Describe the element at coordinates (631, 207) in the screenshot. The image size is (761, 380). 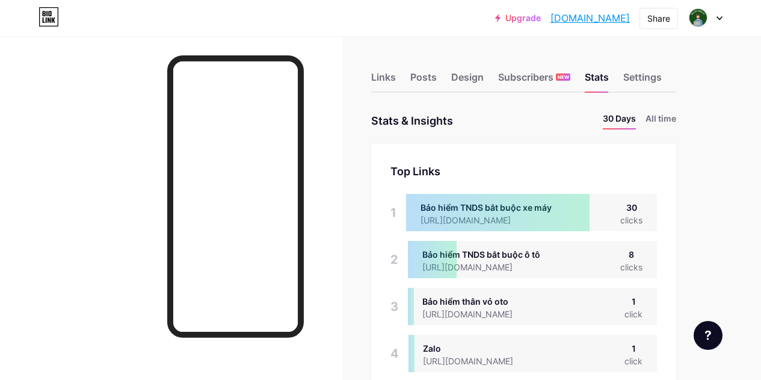
I see `div: 30` at that location.